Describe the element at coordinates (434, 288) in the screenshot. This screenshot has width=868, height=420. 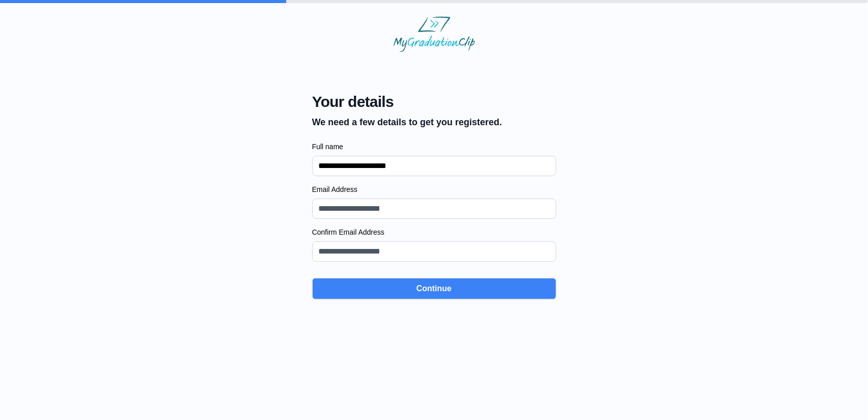
I see `button: Continue` at that location.